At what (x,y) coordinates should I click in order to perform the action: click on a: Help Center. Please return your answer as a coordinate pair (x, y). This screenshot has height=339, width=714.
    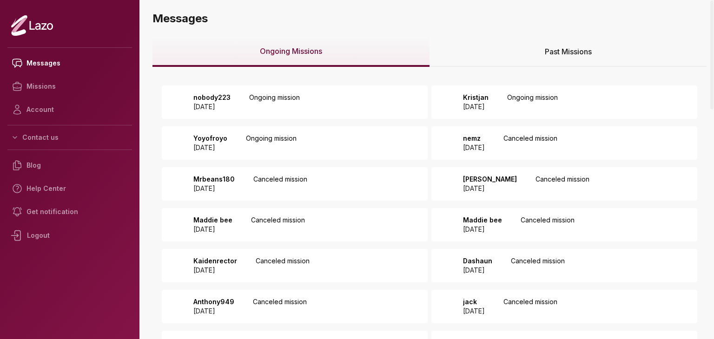
    Looking at the image, I should click on (70, 189).